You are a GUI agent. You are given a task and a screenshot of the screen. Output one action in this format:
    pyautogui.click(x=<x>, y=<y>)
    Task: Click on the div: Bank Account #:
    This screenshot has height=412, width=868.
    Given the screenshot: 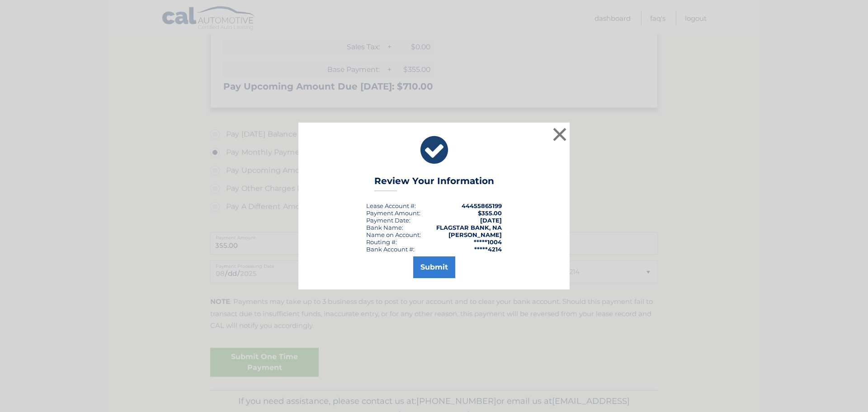 What is the action you would take?
    pyautogui.click(x=390, y=249)
    